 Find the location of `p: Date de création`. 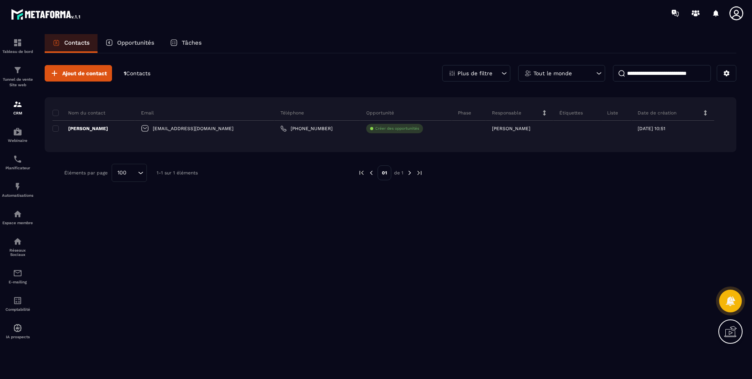

p: Date de création is located at coordinates (657, 113).